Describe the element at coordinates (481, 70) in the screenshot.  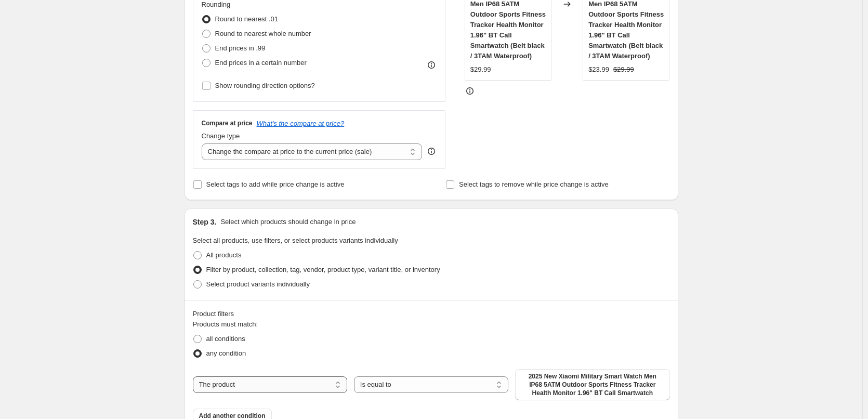
I see `div: $29.99` at that location.